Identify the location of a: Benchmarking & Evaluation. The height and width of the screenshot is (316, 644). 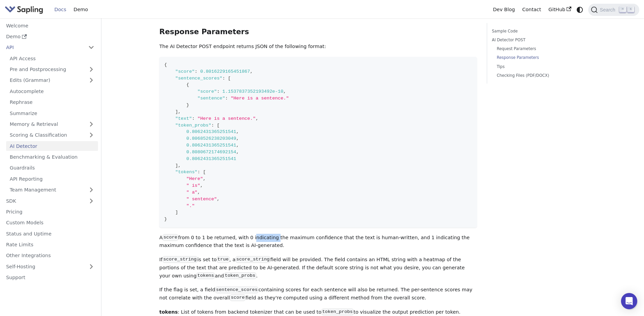
(52, 157).